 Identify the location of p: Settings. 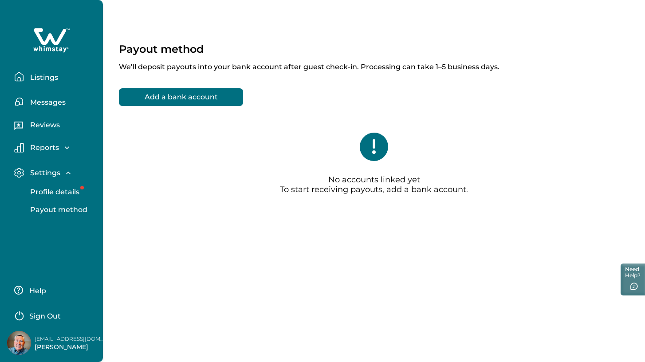
(44, 173).